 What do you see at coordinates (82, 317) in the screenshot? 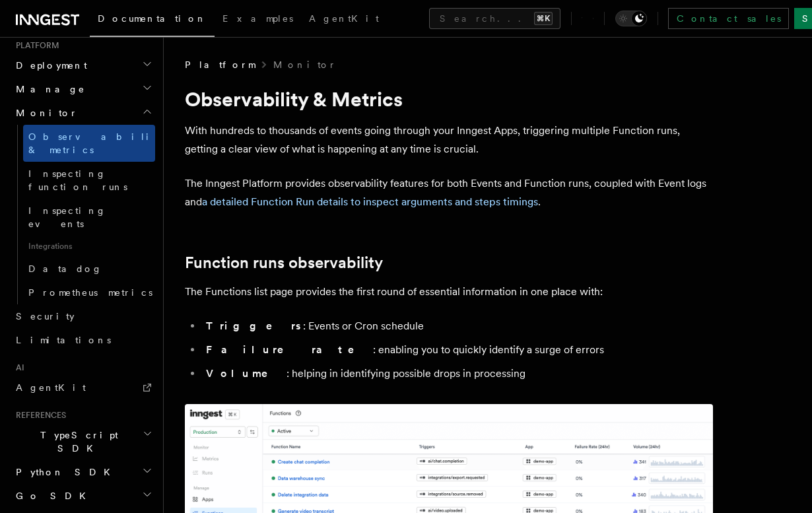
I see `a: Security` at bounding box center [82, 317].